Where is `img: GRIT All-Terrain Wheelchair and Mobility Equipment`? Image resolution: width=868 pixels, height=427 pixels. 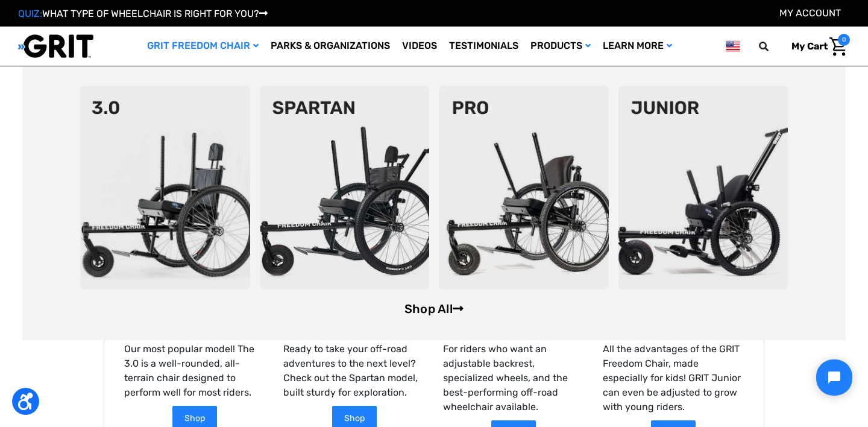 img: GRIT All-Terrain Wheelchair and Mobility Equipment is located at coordinates (55, 46).